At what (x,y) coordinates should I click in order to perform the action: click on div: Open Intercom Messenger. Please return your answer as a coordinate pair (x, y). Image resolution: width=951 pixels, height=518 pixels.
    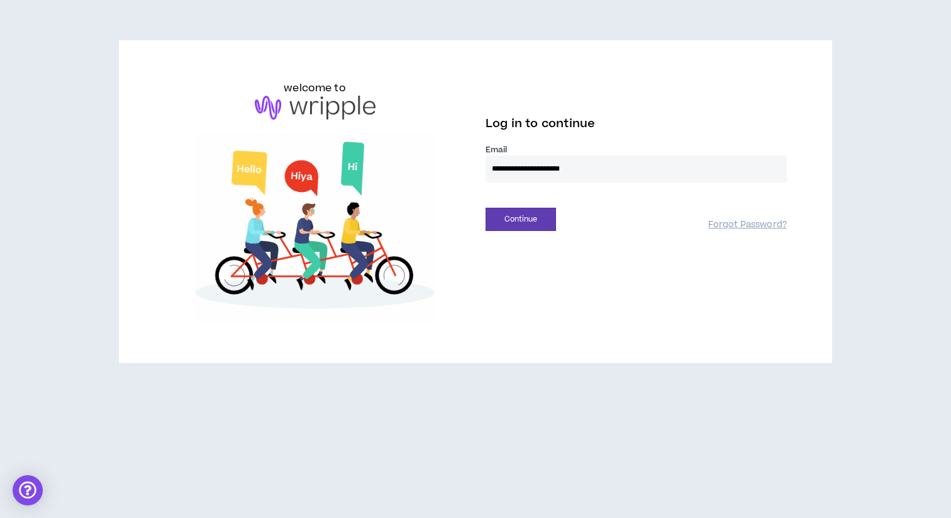
    Looking at the image, I should click on (28, 490).